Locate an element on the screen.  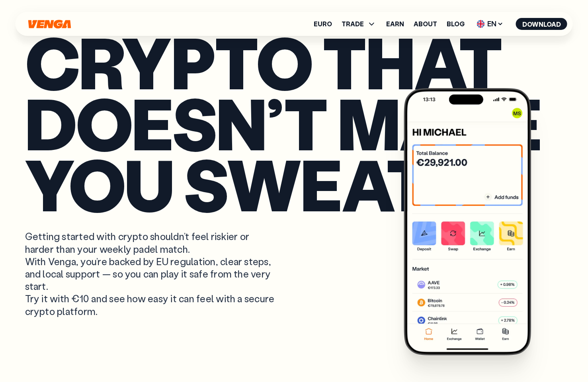
a: Blog is located at coordinates (456, 24).